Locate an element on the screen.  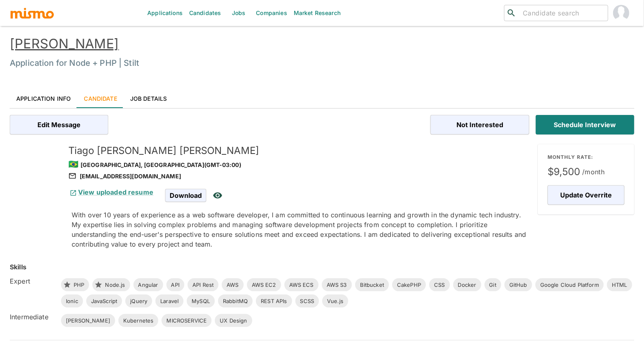
a: Download is located at coordinates (186, 195).